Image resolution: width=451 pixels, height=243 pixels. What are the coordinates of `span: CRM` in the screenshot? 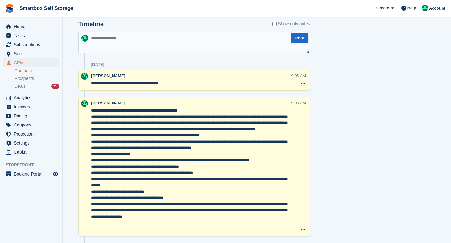 It's located at (33, 63).